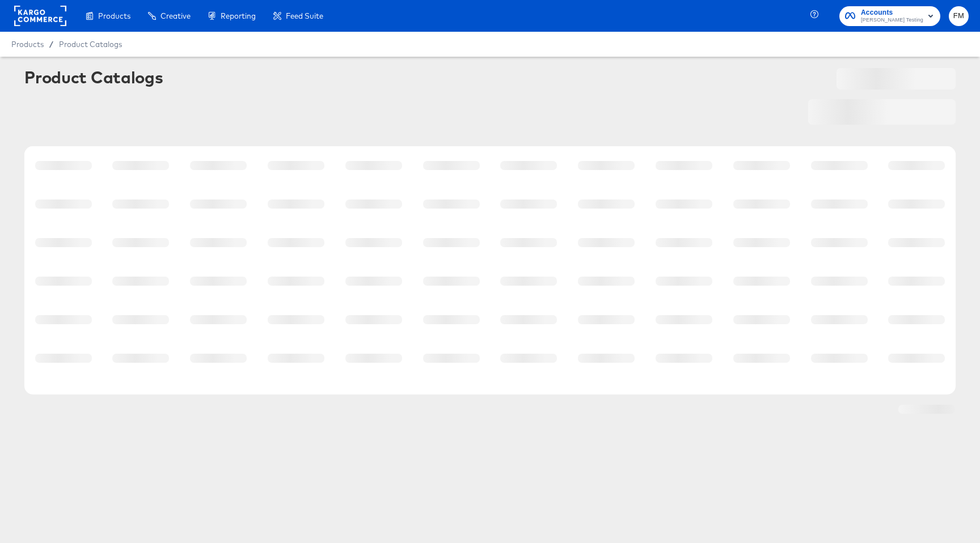  I want to click on button: FM, so click(958, 16).